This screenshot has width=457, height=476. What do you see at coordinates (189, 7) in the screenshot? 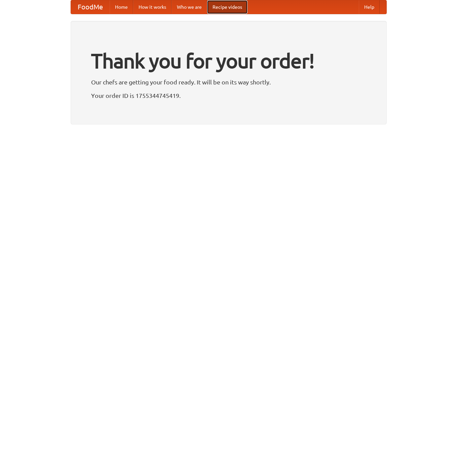
I see `a: Who we are` at bounding box center [189, 7].